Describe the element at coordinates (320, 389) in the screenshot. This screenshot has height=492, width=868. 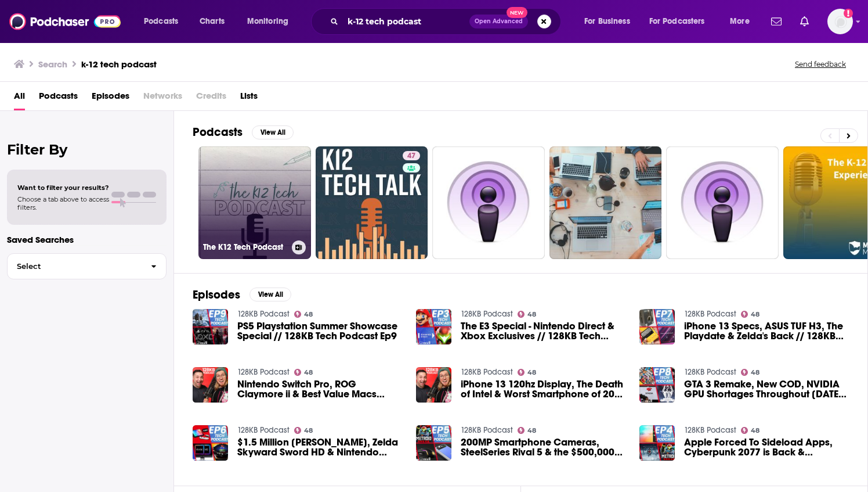
I see `span: Nintendo Switch Pro, ROG Claymore ii & Best Value Macs Ever!! // 128KB Tech Podcast Ep1` at that location.